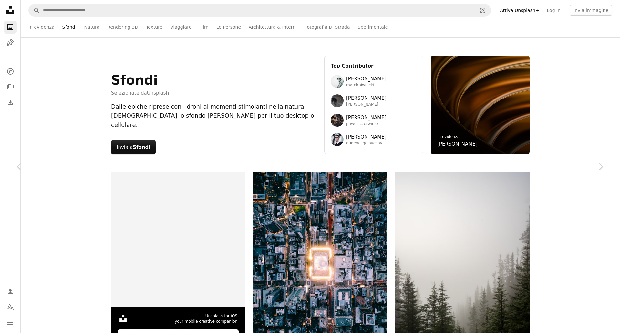 This screenshot has height=333, width=620. What do you see at coordinates (10, 102) in the screenshot?
I see `a: Cronologia download` at bounding box center [10, 102].